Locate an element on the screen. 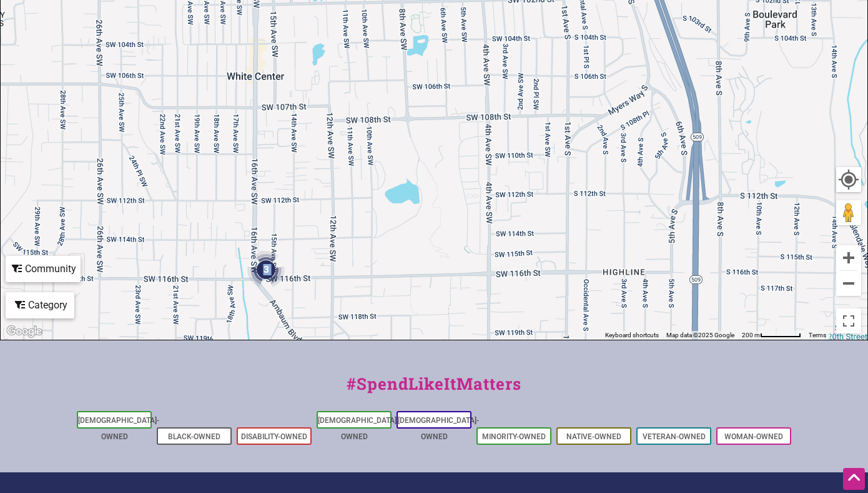 The width and height of the screenshot is (868, 493). button: Map Scale: 200 m per 62 pixels is located at coordinates (771, 335).